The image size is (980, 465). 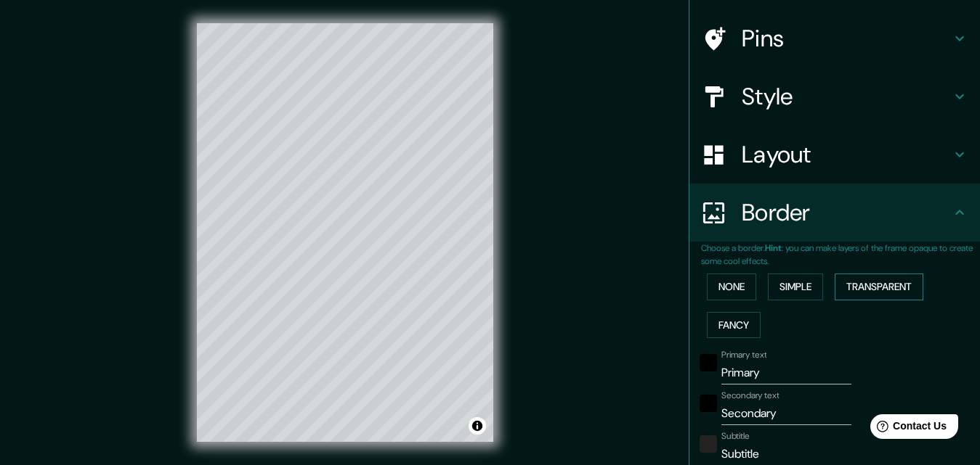 What do you see at coordinates (834, 213) in the screenshot?
I see `div: Border` at bounding box center [834, 213].